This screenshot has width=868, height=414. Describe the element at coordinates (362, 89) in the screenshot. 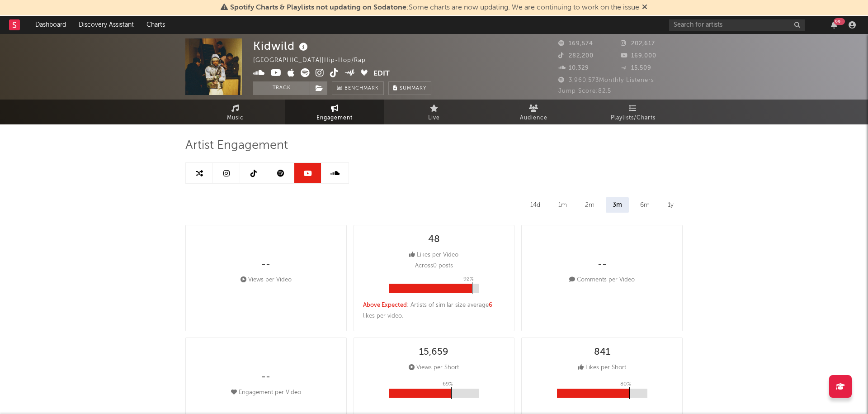

I see `span: Benchmark` at that location.